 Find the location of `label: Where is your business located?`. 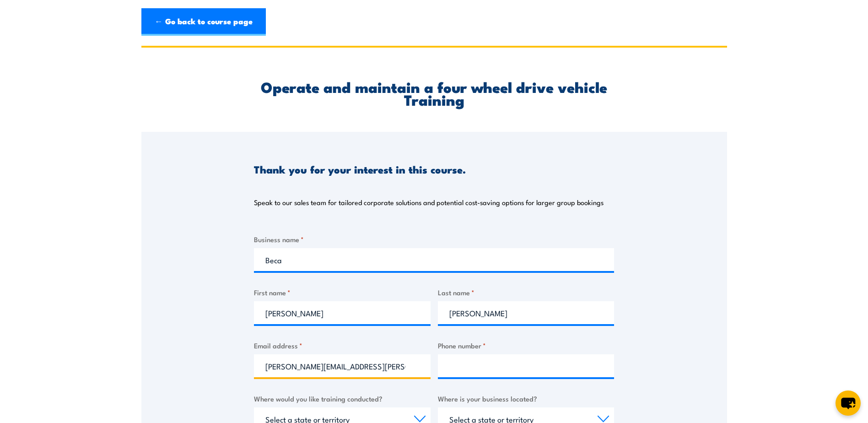

label: Where is your business located? is located at coordinates (526, 398).